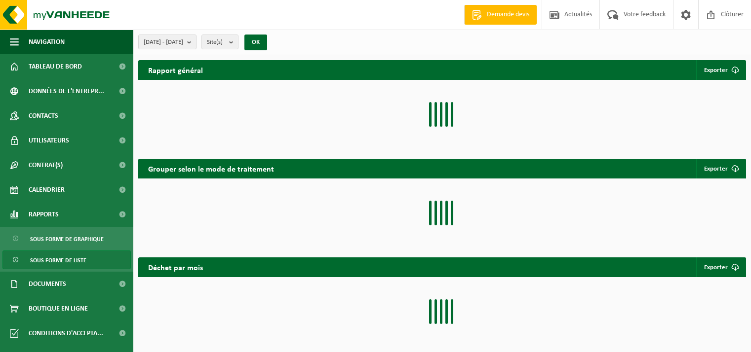 This screenshot has width=751, height=352. What do you see at coordinates (46, 190) in the screenshot?
I see `span: Calendrier` at bounding box center [46, 190].